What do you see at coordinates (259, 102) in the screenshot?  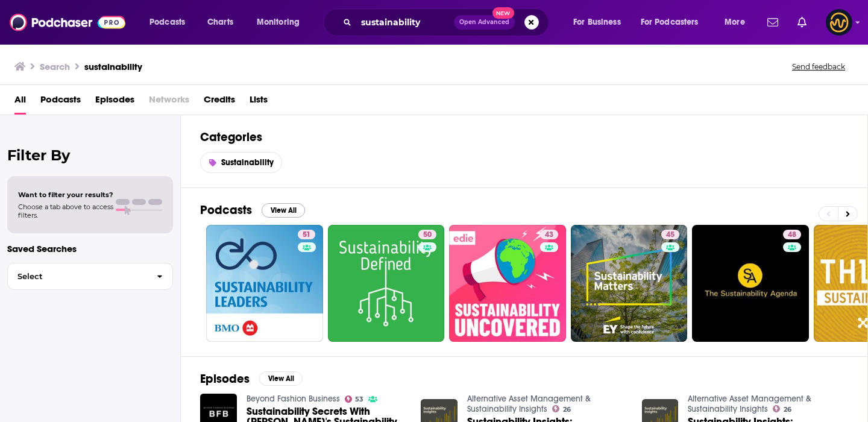 I see `a: Lists` at bounding box center [259, 102].